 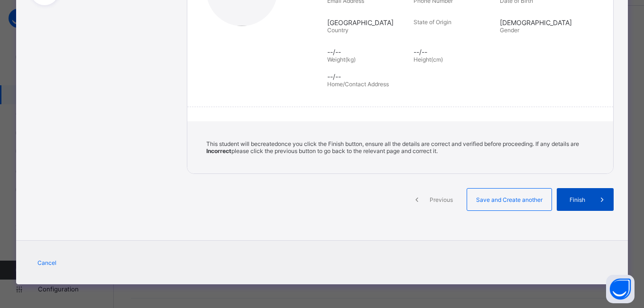 I want to click on span: Height(cm), so click(x=428, y=59).